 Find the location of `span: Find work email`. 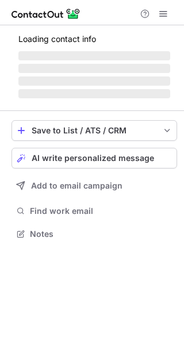

span: Find work email is located at coordinates (101, 211).